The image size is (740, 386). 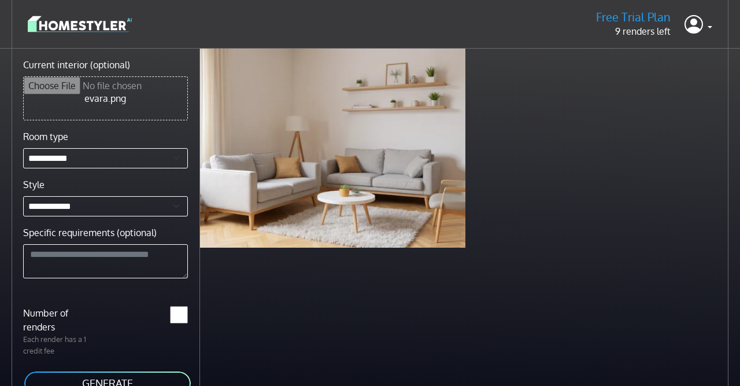 What do you see at coordinates (76, 65) in the screenshot?
I see `label: Current interior (optional)` at bounding box center [76, 65].